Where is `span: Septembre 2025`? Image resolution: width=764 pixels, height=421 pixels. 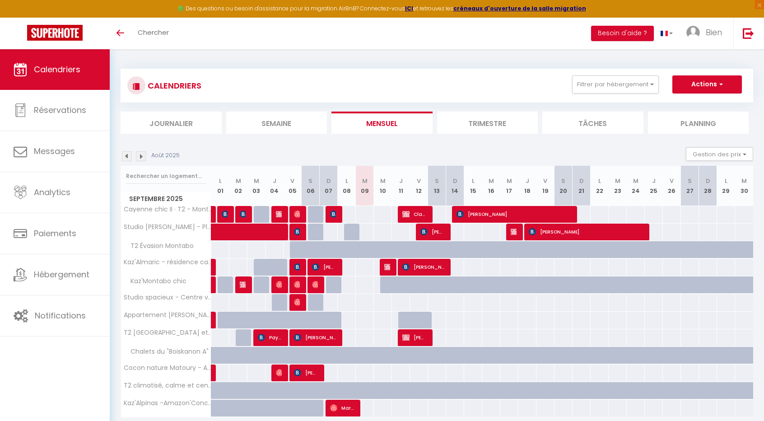
span: Septembre 2025 is located at coordinates (166, 199).